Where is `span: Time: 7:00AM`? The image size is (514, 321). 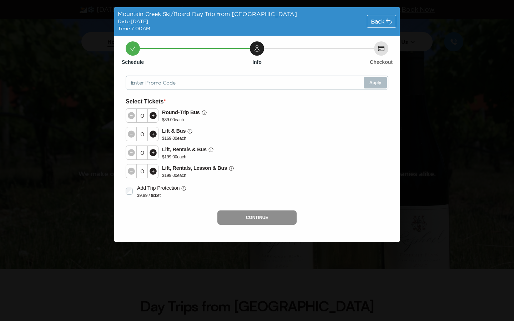 span: Time: 7:00AM is located at coordinates (134, 29).